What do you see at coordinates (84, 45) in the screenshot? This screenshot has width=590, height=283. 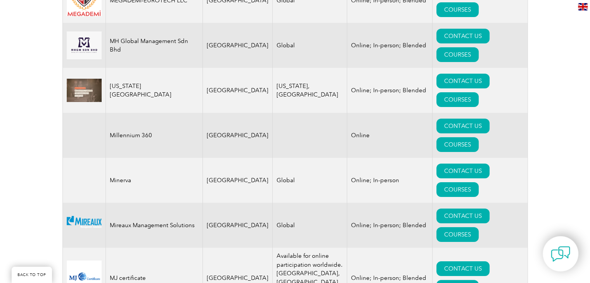 I see `img: 54f63d3f-b34d-ef11-a316-002248944286-logo.jpg` at bounding box center [84, 45].